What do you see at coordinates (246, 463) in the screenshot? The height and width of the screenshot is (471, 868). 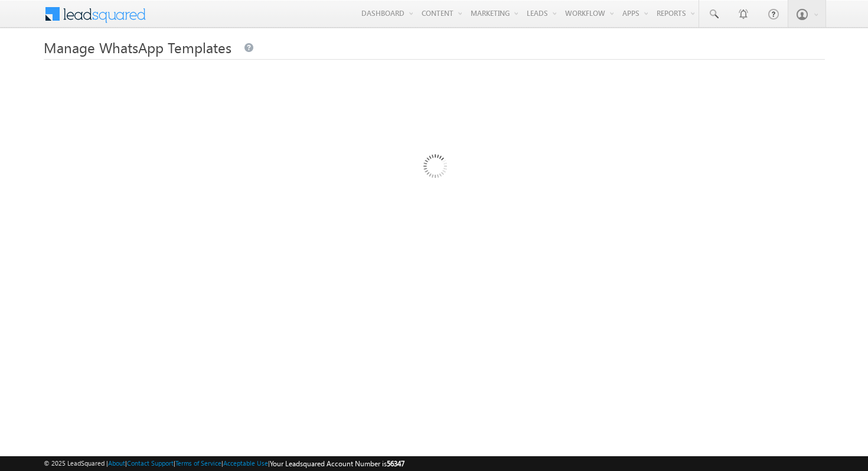 I see `a: Acceptable Use` at bounding box center [246, 463].